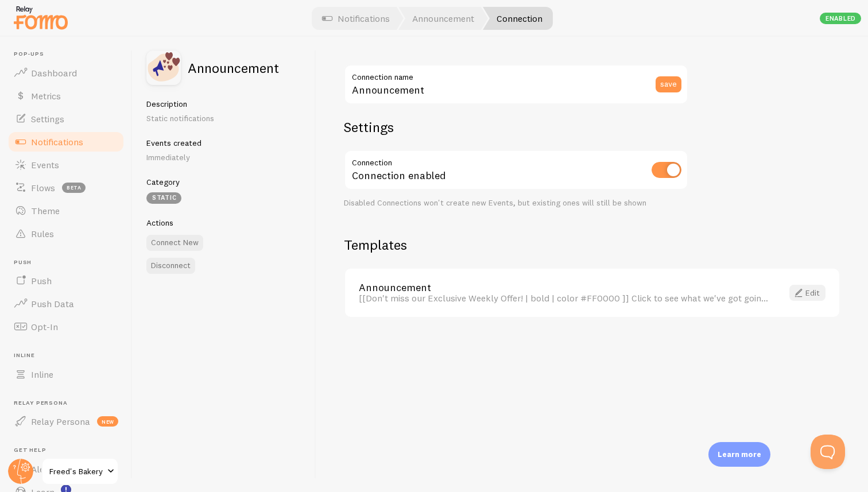 Image resolution: width=868 pixels, height=492 pixels. What do you see at coordinates (66, 421) in the screenshot?
I see `a: Relay Persona new` at bounding box center [66, 421].